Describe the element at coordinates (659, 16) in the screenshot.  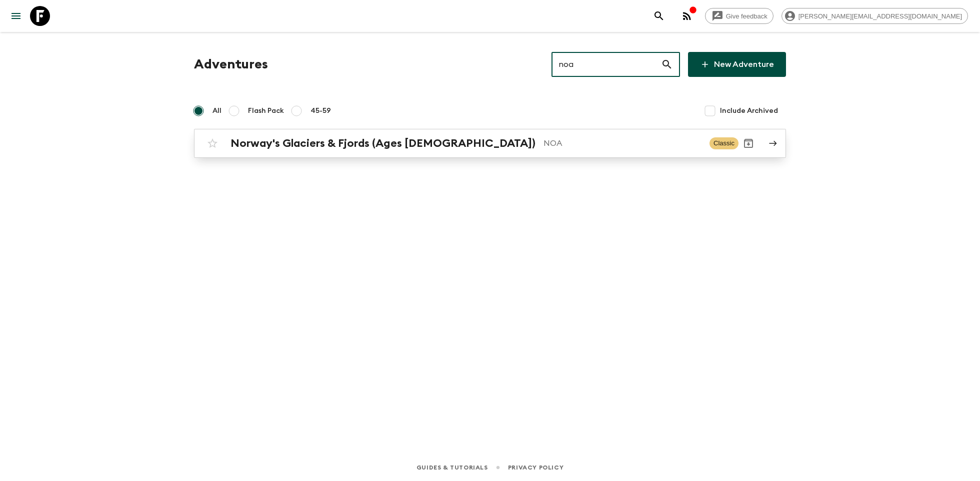
I see `button: search adventures` at that location.